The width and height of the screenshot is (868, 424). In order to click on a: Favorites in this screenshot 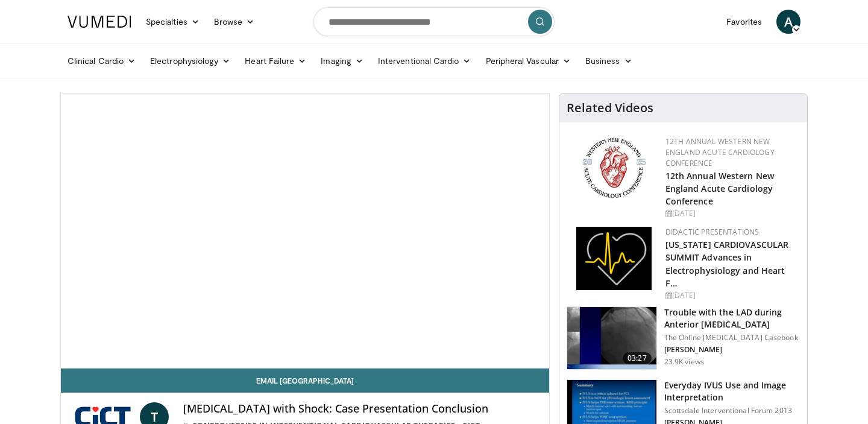, I will do `click(744, 22)`.